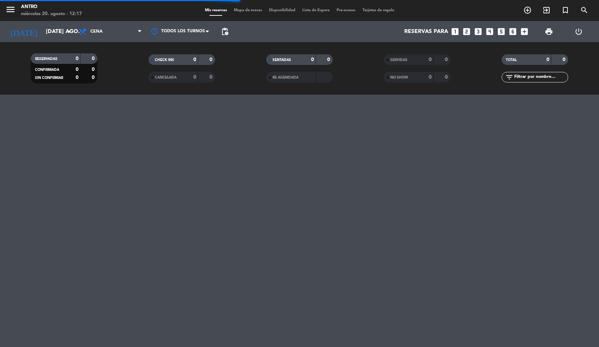  What do you see at coordinates (52, 14) in the screenshot?
I see `div: miércoles 20. agosto - 12:17` at bounding box center [52, 14].